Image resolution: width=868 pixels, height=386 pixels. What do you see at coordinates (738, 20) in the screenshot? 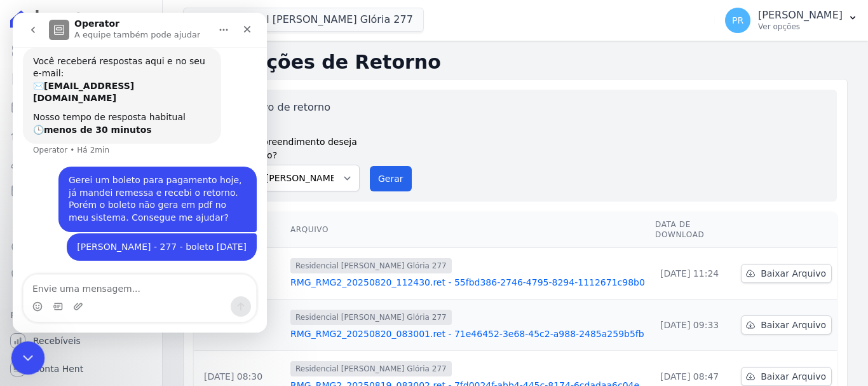
I see `span: PR` at bounding box center [738, 20].